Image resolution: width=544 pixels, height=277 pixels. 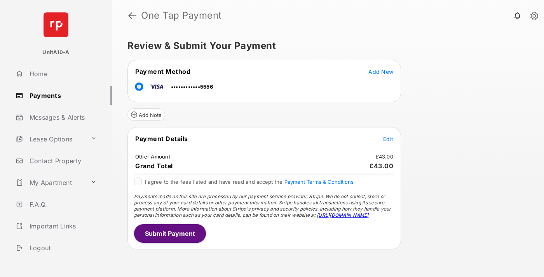 What do you see at coordinates (56, 25) in the screenshot?
I see `img: svg+xml;base64,PHN2ZyB4bWxucz0iaHR0cDovL3d3dy53My5vcmcvMjAwMC9zdmciIHdpZHRoPSI2NCIgaGVpZ2h0PSI2NC...` at bounding box center [56, 25].